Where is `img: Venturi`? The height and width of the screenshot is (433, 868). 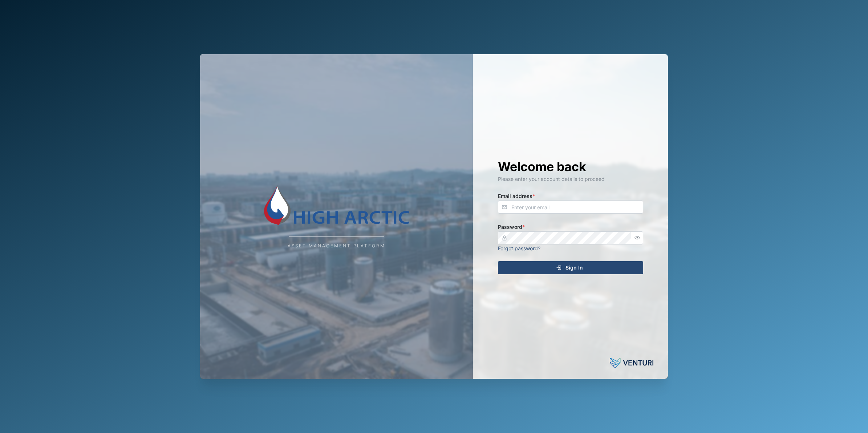 img: Venturi is located at coordinates (631, 363).